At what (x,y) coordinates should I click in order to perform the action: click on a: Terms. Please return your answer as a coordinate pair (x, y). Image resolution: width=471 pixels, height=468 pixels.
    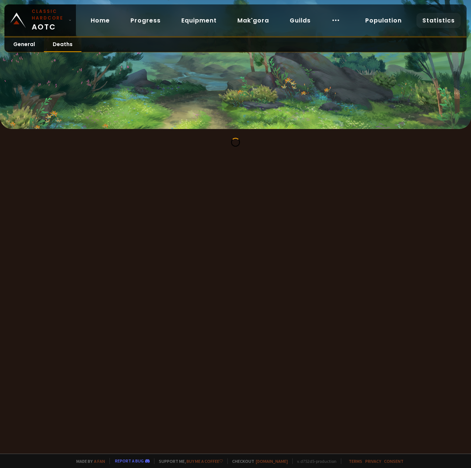
    Looking at the image, I should click on (356, 461).